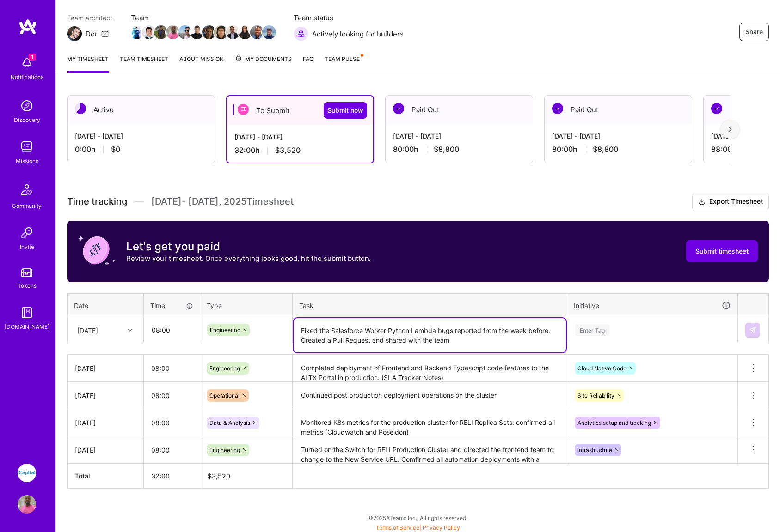 The image size is (780, 532). I want to click on a: iCapital: Building an Alternative Investment Marketplace, so click(27, 473).